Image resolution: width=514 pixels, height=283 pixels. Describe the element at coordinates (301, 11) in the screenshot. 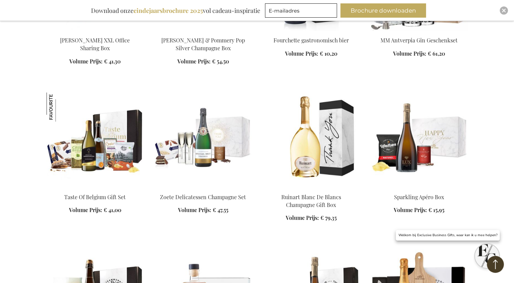

I see `input: E-mailadres` at that location.